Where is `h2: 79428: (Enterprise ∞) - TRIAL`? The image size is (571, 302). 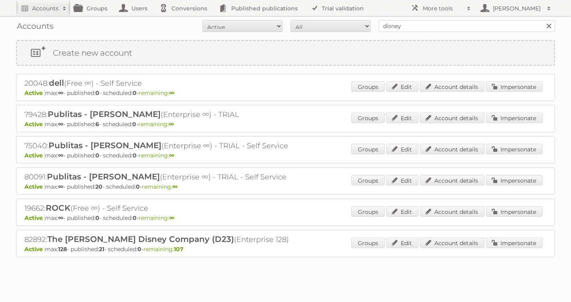 h2: 79428: (Enterprise ∞) - TRIAL is located at coordinates (165, 115).